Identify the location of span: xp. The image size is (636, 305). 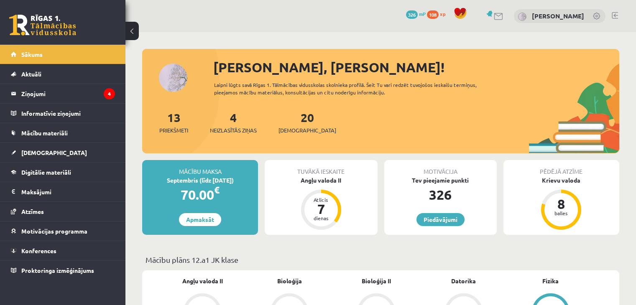
(443, 14).